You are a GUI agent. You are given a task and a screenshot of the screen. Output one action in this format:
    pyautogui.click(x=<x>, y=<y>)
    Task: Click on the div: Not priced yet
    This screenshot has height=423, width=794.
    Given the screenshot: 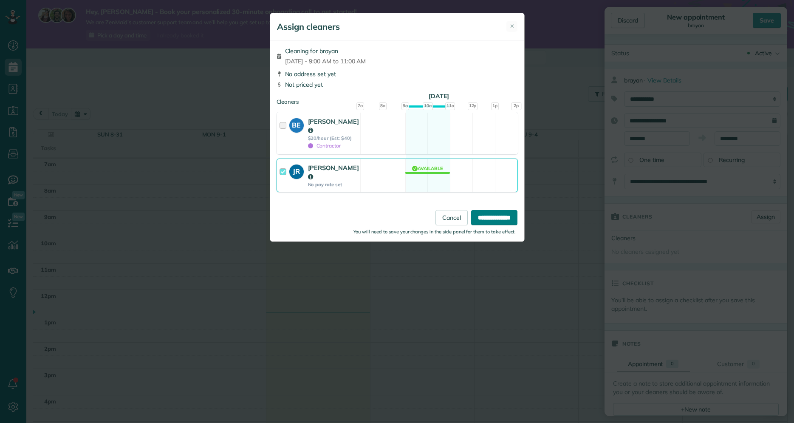 What is the action you would take?
    pyautogui.click(x=397, y=85)
    